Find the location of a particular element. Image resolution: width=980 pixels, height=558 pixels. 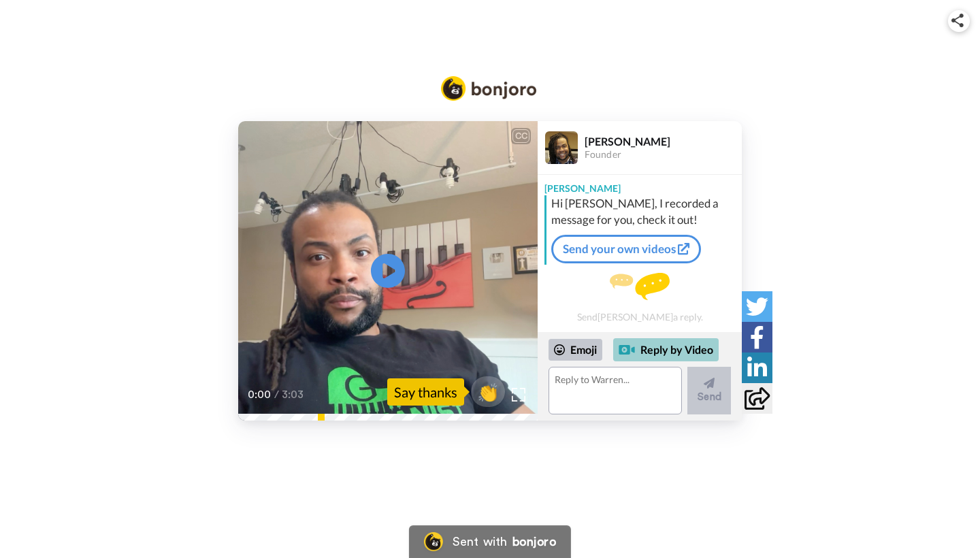

img: Bonjoro Logo is located at coordinates (489, 88).